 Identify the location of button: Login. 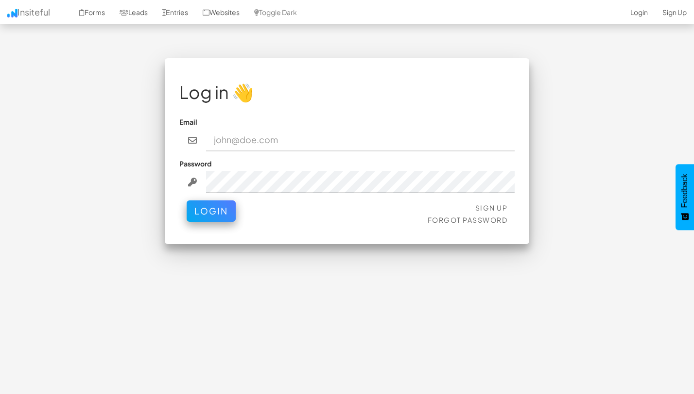
(211, 211).